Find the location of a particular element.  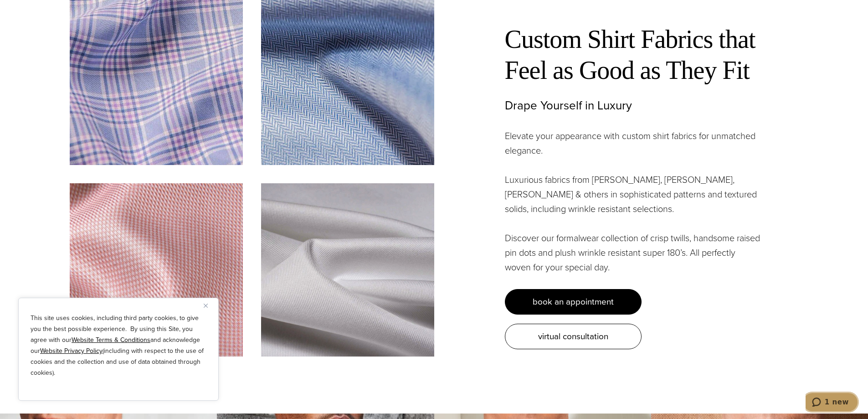

a: Website Terms & Conditions is located at coordinates (111, 339).